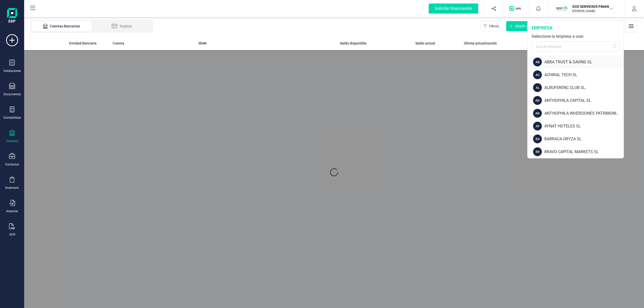 The height and width of the screenshot is (308, 644). I want to click on div: ANTHOPHILA CAPITAL SL, so click(584, 101).